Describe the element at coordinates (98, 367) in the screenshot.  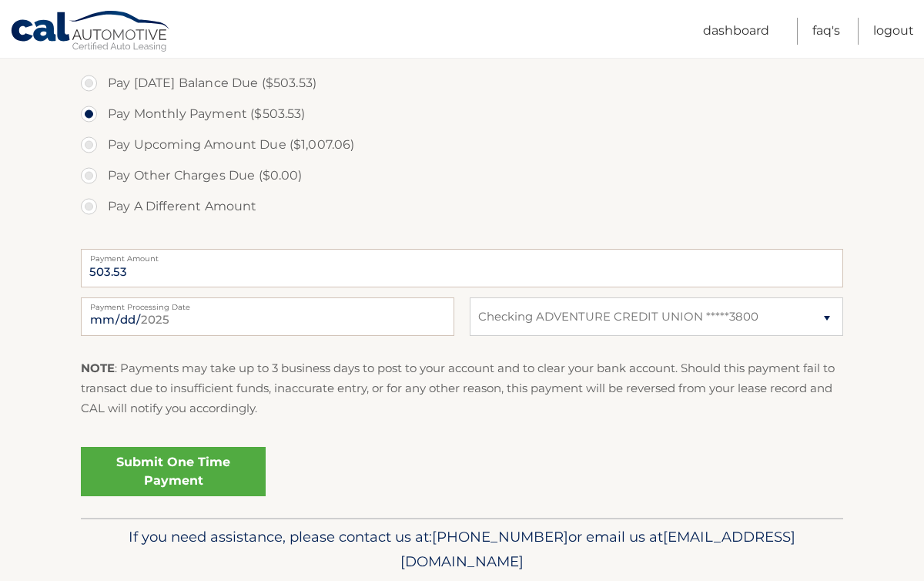
I see `strong: NOTE` at that location.